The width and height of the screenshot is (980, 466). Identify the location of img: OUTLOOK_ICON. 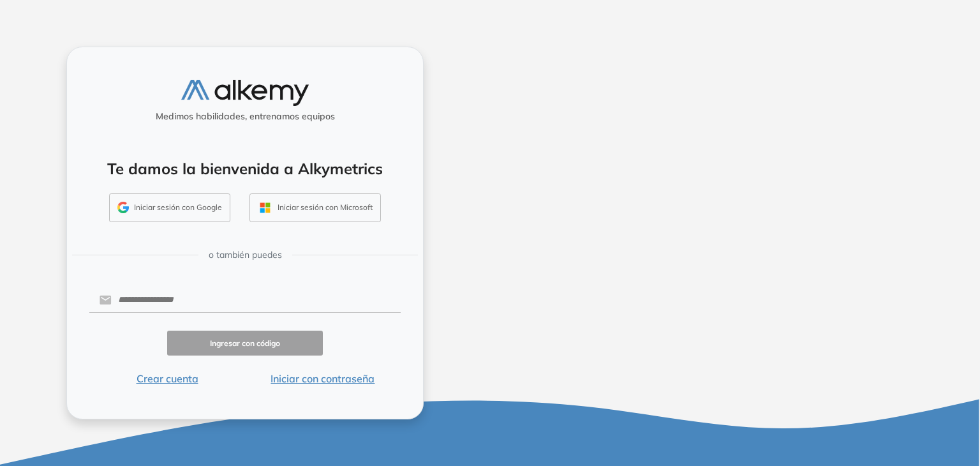
(265, 207).